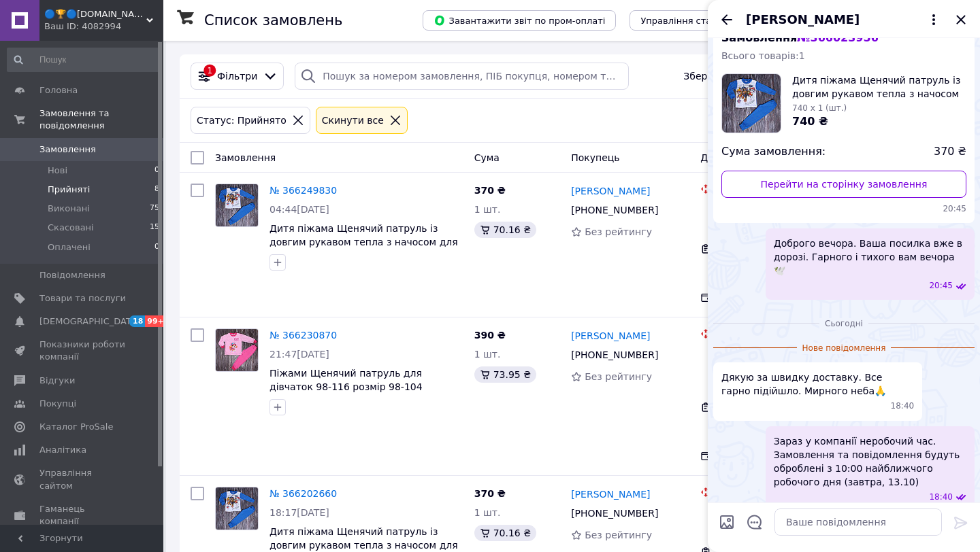  What do you see at coordinates (69, 248) in the screenshot?
I see `span: Оплачені` at bounding box center [69, 248].